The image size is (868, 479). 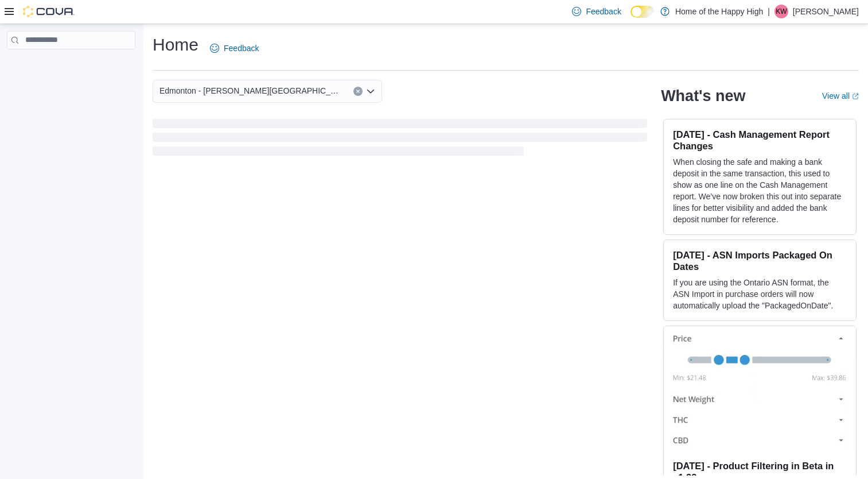 What do you see at coordinates (630, 18) in the screenshot?
I see `span: Dark Mode` at bounding box center [630, 18].